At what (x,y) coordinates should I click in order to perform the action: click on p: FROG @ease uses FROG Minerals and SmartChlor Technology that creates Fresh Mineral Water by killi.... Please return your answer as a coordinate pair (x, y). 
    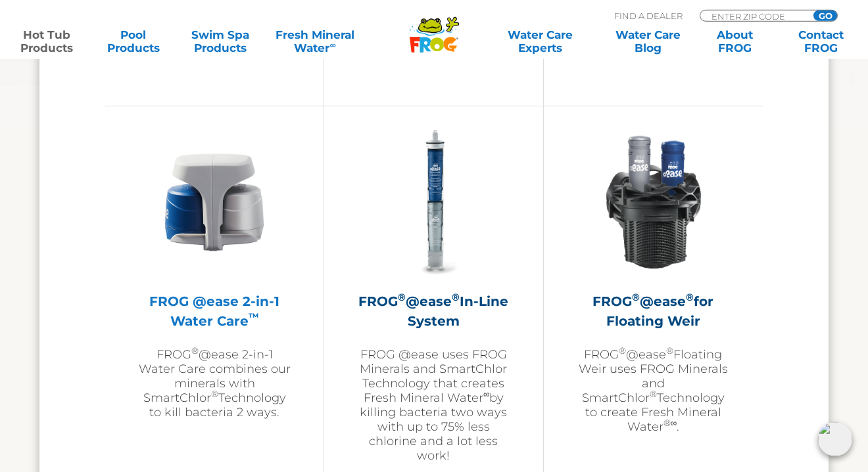
    Looking at the image, I should click on (433, 405).